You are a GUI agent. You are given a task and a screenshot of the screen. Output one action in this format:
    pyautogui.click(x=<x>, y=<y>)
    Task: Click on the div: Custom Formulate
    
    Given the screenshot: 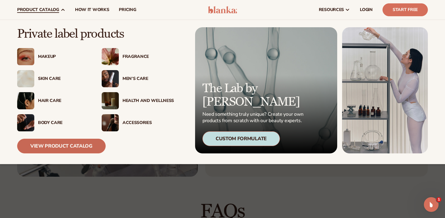 What is the action you would take?
    pyautogui.click(x=241, y=139)
    